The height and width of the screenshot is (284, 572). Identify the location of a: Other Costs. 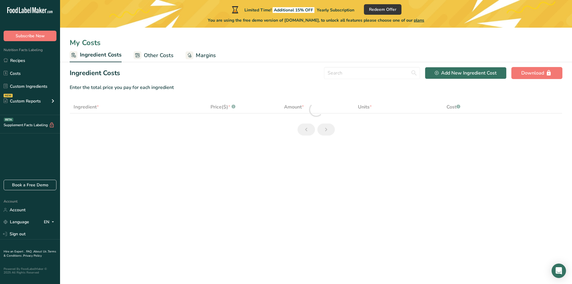
(153, 55).